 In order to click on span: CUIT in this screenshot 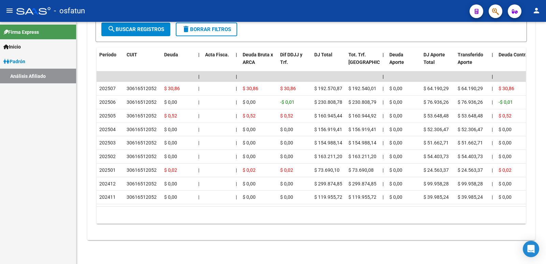, I will do `click(132, 55)`.